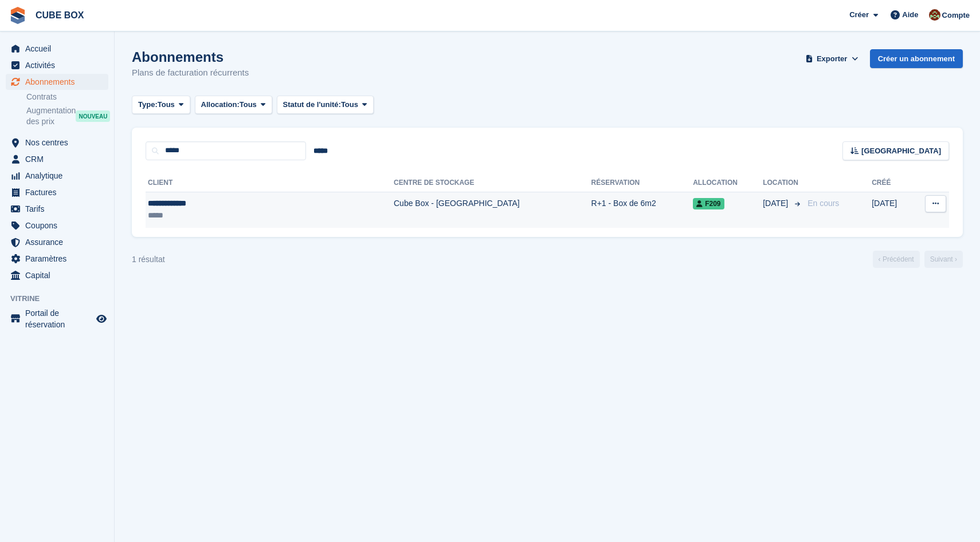 This screenshot has height=542, width=980. What do you see at coordinates (190, 56) in the screenshot?
I see `h1: Abonnements` at bounding box center [190, 56].